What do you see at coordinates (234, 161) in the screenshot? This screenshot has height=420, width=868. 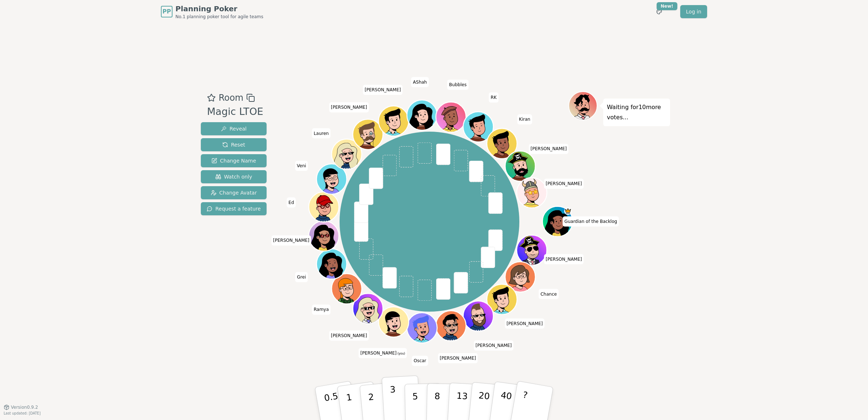 I see `span: Change Name` at bounding box center [234, 161].